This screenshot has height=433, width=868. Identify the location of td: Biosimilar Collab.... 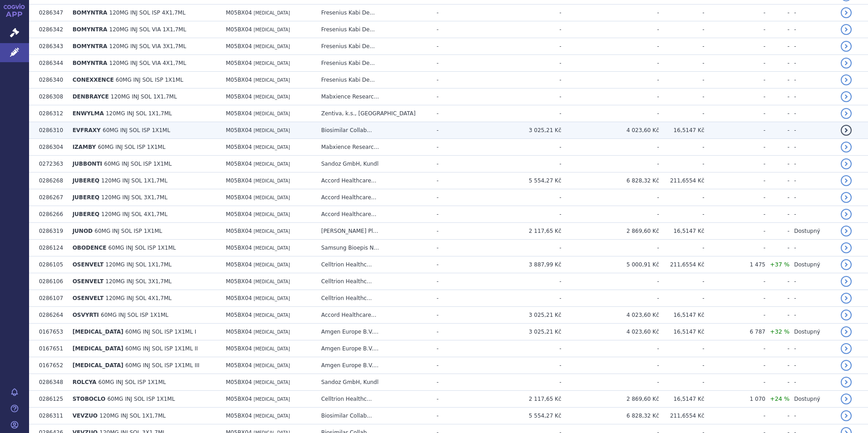
(374, 130).